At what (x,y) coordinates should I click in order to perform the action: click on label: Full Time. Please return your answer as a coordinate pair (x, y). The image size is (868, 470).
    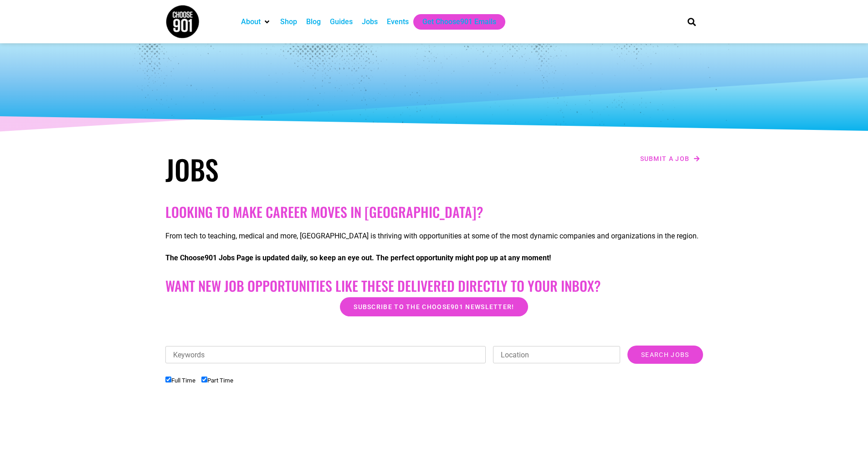
    Looking at the image, I should click on (181, 381).